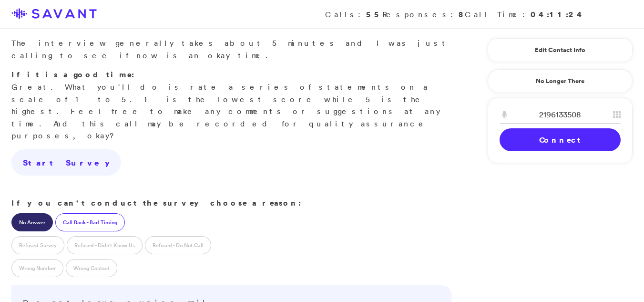 The width and height of the screenshot is (644, 302). I want to click on label: Refused - Do Not Call, so click(178, 245).